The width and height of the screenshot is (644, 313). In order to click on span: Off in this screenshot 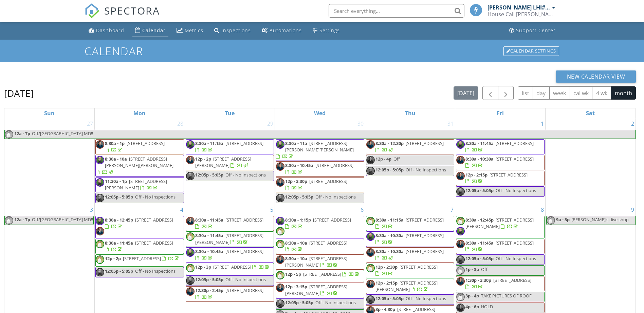, I will do `click(484, 269)`.